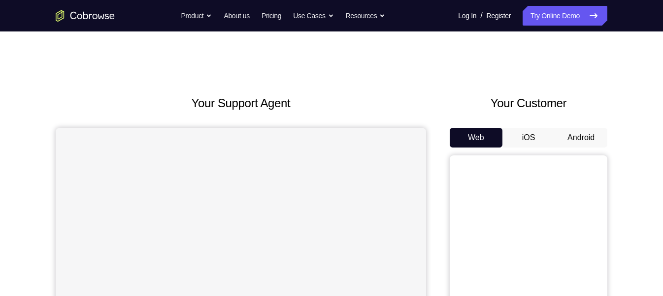  I want to click on h2: Your Support Agent, so click(241, 103).